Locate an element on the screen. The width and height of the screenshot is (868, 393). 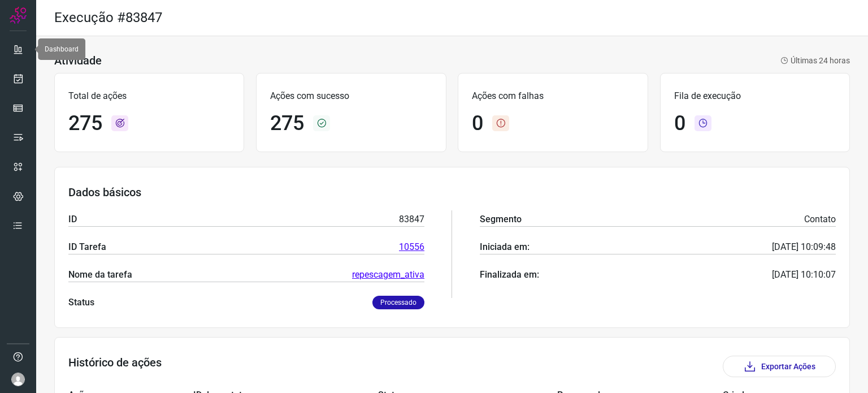
a: repescagem_ativa is located at coordinates (388, 274).